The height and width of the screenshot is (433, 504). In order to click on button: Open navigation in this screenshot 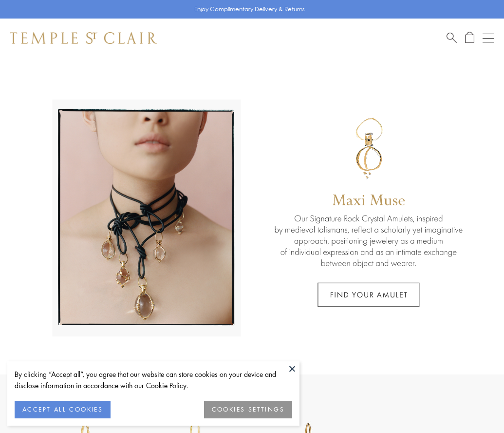, I will do `click(488, 38)`.